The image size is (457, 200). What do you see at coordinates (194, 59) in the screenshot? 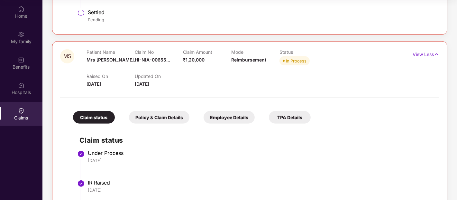
I see `span: ₹1,20,000` at bounding box center [194, 59].